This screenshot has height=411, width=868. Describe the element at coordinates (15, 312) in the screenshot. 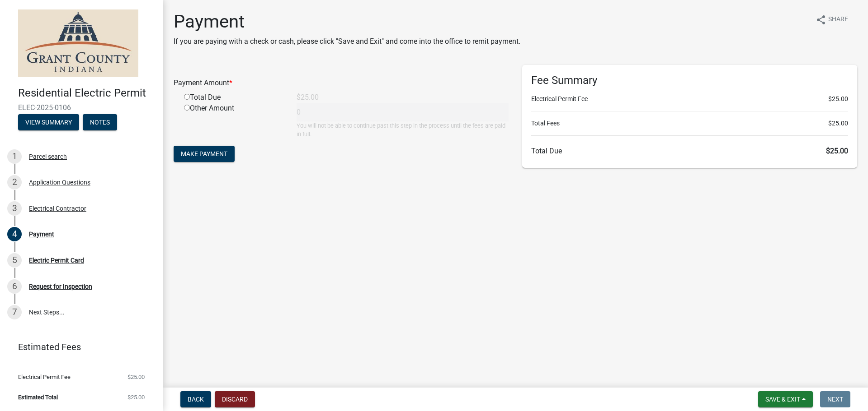

I see `div: 7` at that location.